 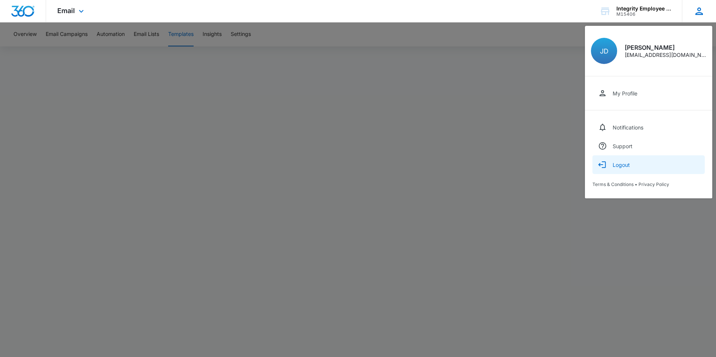 I want to click on a: Notifications, so click(x=649, y=127).